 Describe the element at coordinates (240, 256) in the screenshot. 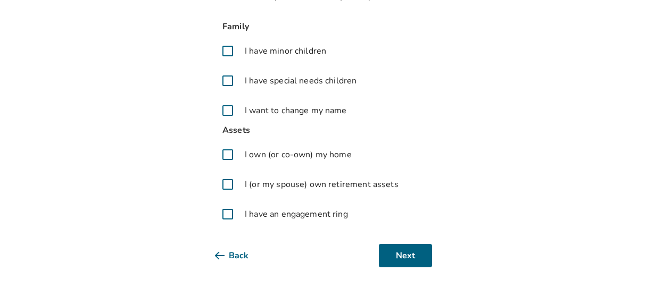

I see `button: Back` at that location.